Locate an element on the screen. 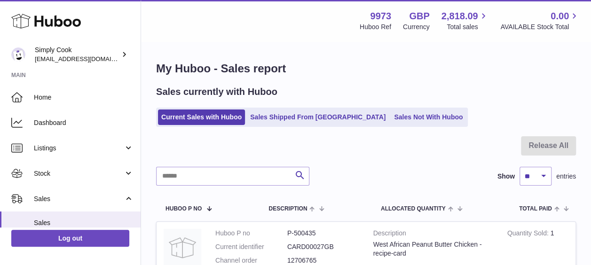  span: entries is located at coordinates (566, 176).